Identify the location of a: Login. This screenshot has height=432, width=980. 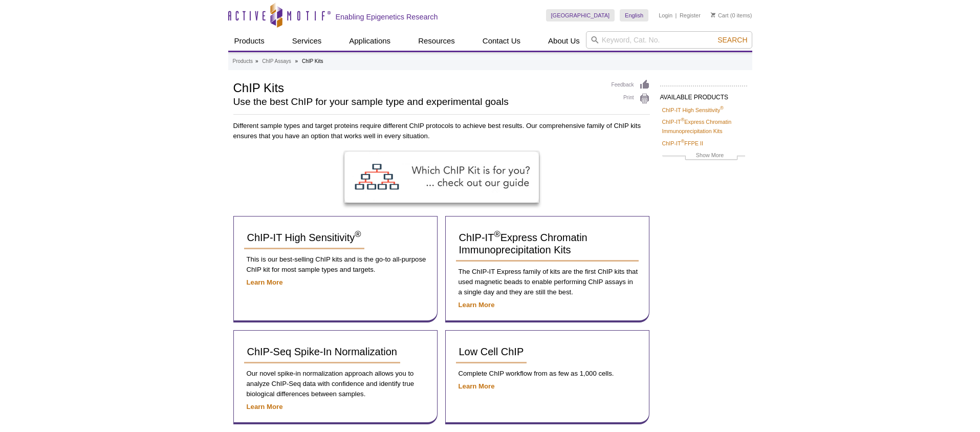
(665, 15).